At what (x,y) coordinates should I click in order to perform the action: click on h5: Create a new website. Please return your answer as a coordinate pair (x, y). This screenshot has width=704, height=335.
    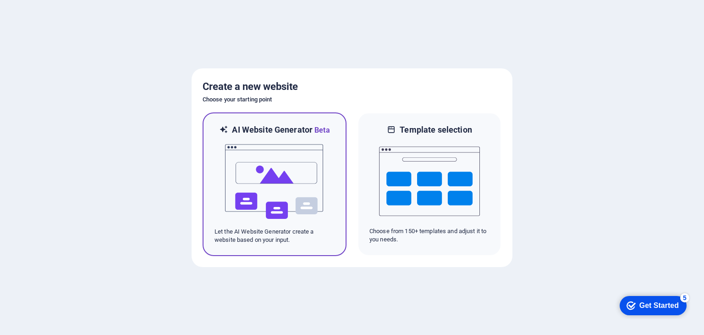
    Looking at the image, I should click on (352, 87).